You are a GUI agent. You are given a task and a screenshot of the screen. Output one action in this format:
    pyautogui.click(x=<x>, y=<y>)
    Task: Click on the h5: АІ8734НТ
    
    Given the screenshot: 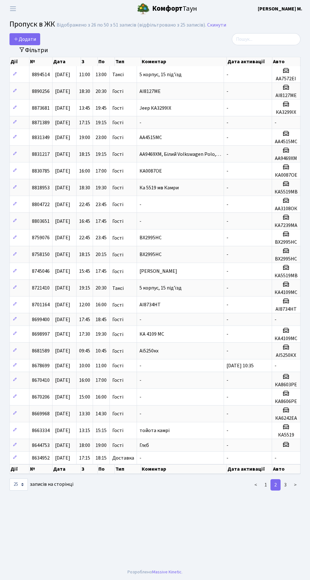 What is the action you would take?
    pyautogui.click(x=286, y=309)
    